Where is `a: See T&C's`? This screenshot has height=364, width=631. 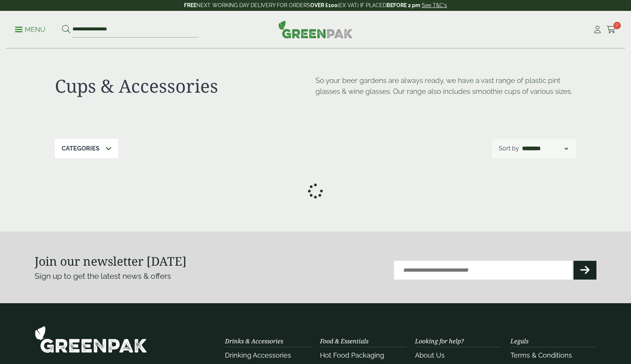 a: See T&C's is located at coordinates (434, 5).